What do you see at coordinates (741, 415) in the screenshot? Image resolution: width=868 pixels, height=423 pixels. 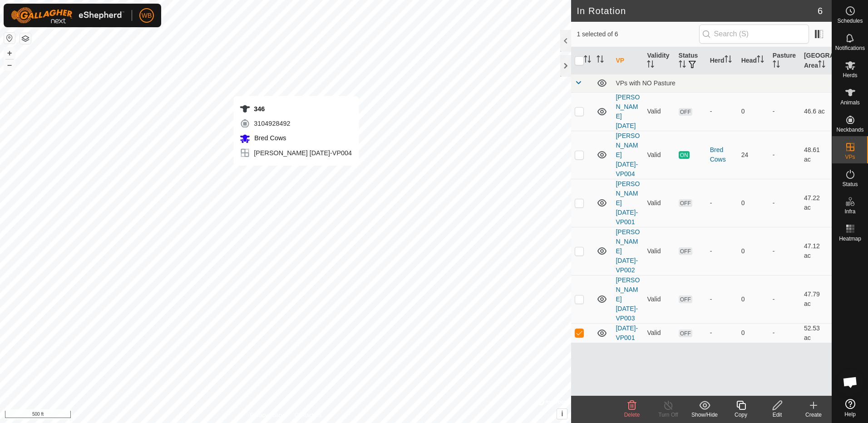 I see `div: Copy` at bounding box center [741, 415].